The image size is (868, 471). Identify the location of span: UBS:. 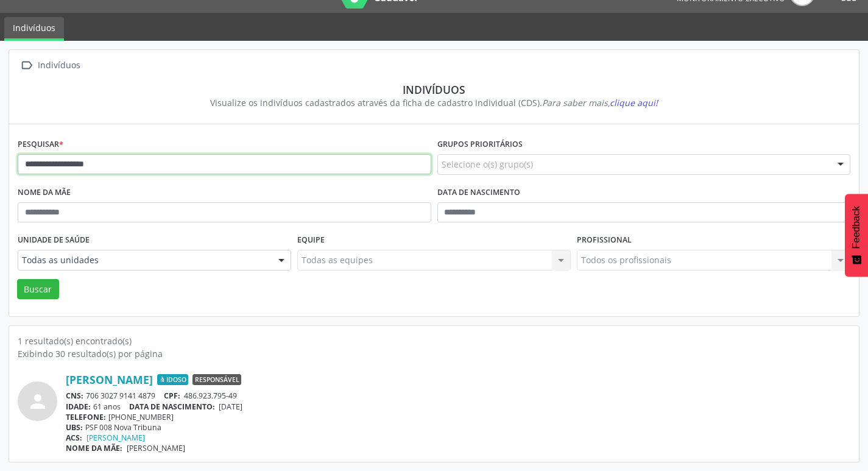
(74, 427).